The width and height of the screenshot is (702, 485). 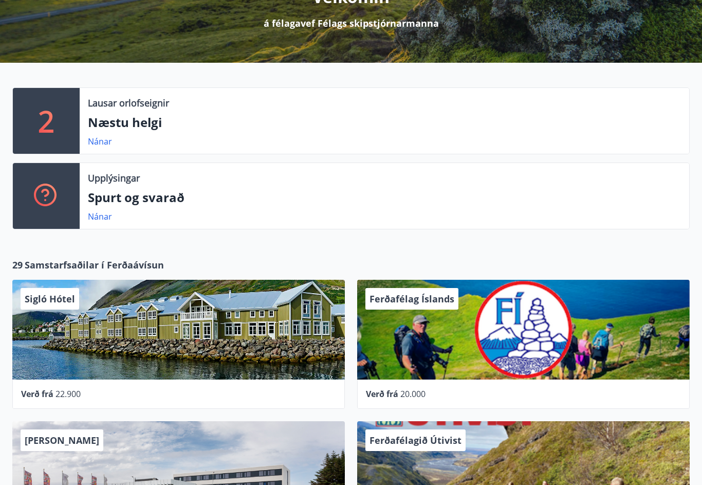 What do you see at coordinates (384, 198) in the screenshot?
I see `p: Spurt og svarað` at bounding box center [384, 198].